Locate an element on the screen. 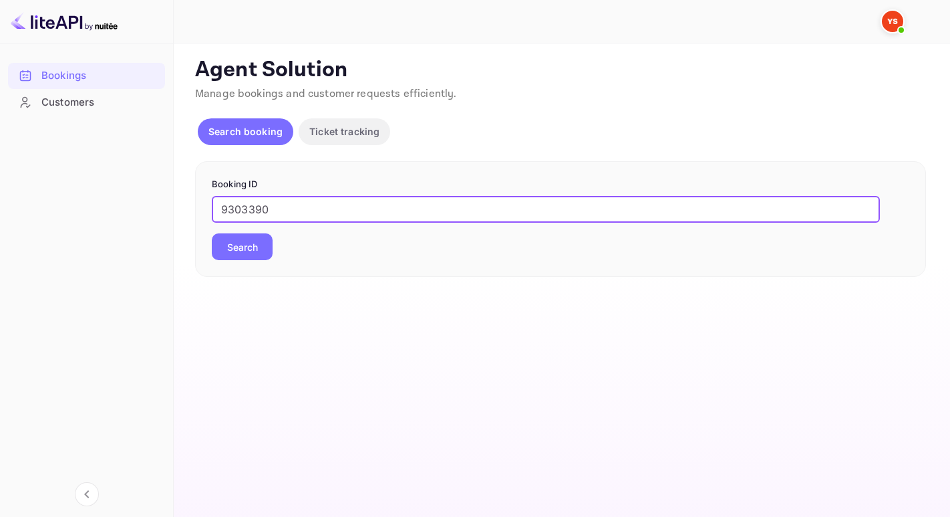  a: Customers is located at coordinates (86, 102).